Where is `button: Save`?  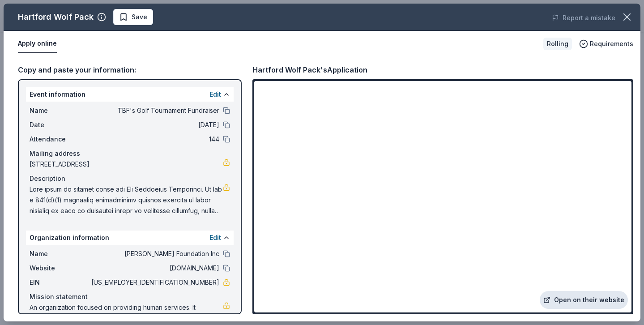 button: Save is located at coordinates (133, 17).